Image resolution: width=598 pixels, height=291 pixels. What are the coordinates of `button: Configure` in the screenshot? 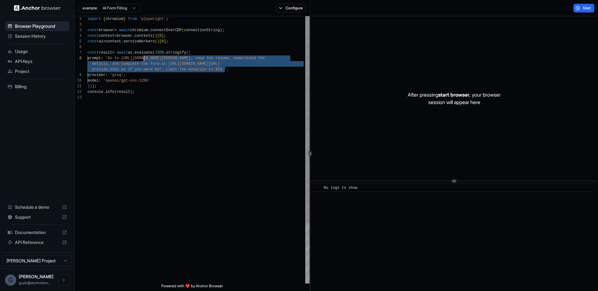 It's located at (291, 8).